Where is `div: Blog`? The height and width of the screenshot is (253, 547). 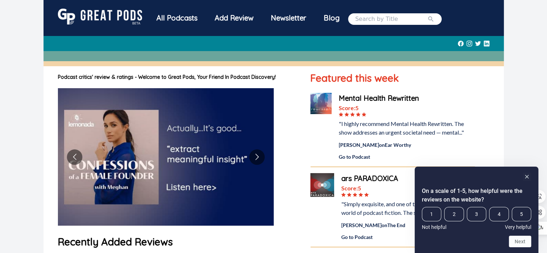
div: Blog is located at coordinates (332, 18).